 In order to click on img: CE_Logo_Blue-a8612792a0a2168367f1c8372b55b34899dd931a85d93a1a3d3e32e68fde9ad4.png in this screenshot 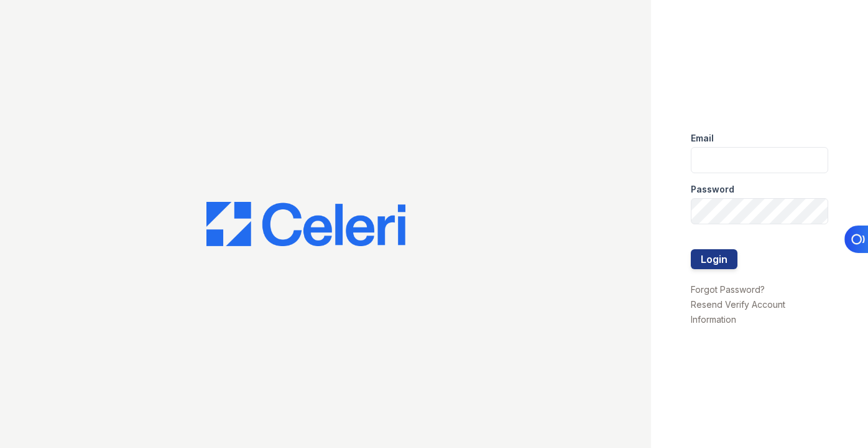, I will do `click(306, 224)`.